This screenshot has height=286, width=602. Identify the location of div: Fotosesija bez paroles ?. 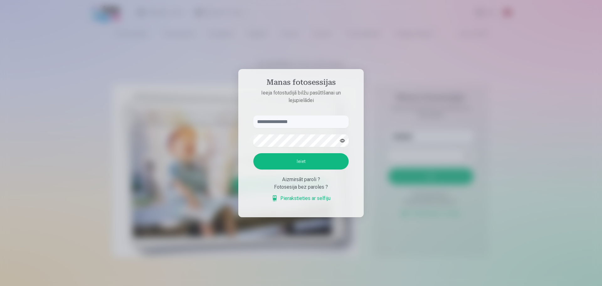
(301, 187).